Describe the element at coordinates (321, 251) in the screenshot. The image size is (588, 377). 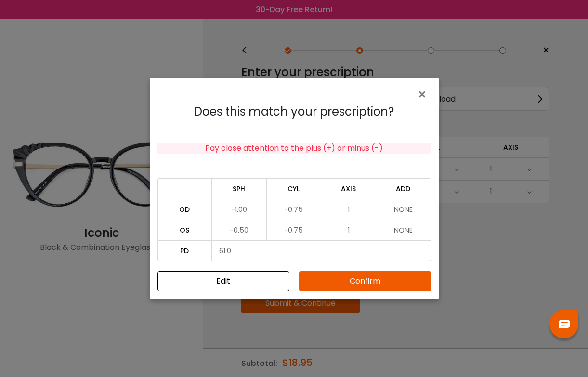
I see `td: 61.0` at that location.